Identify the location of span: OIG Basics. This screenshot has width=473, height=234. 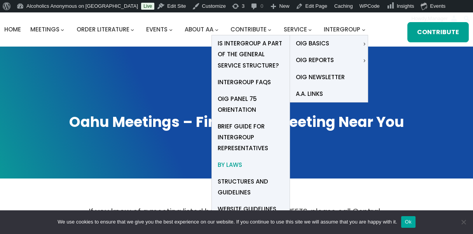
(313, 44).